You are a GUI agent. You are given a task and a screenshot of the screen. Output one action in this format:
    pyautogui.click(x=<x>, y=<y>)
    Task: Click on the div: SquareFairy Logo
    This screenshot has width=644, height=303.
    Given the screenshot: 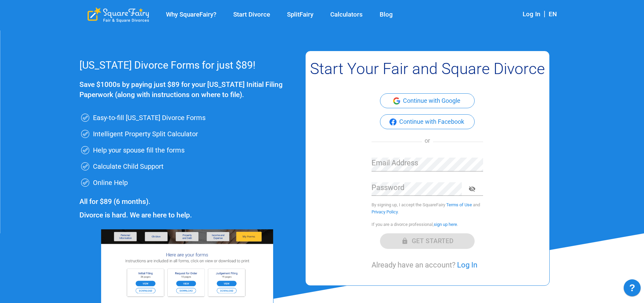 What is the action you would take?
    pyautogui.click(x=118, y=15)
    